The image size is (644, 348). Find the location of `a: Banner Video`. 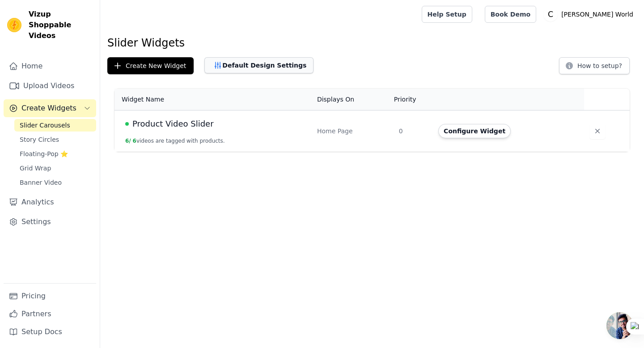

a: Banner Video is located at coordinates (55, 182).